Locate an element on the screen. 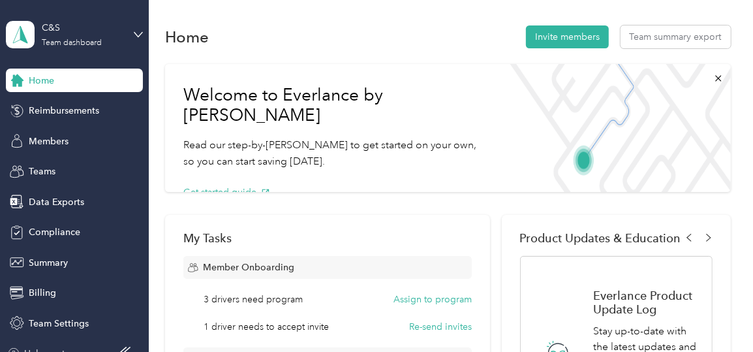 This screenshot has height=352, width=753. span: 1 driver needs to accept invite is located at coordinates (266, 326).